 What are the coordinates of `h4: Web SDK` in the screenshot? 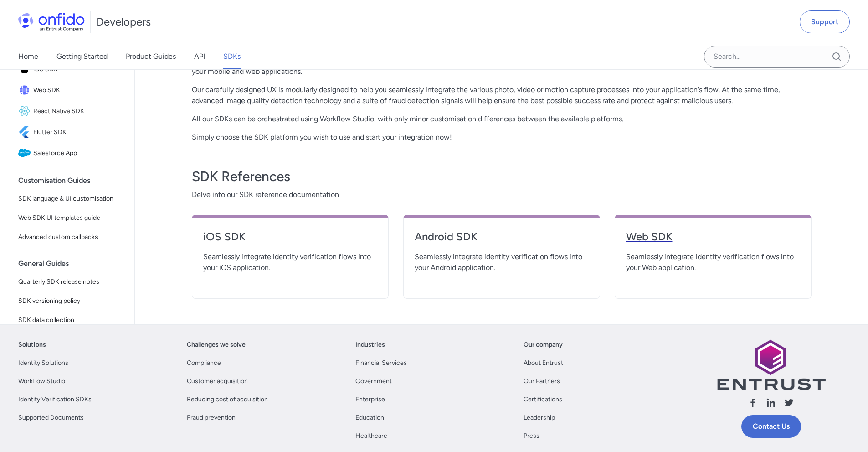 It's located at (713, 237).